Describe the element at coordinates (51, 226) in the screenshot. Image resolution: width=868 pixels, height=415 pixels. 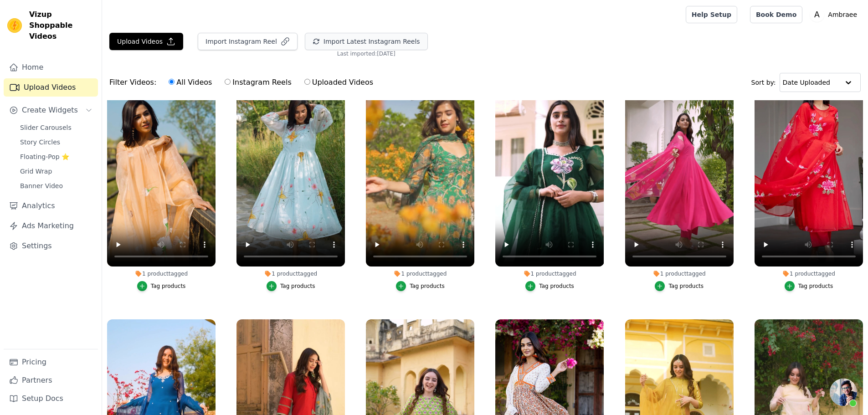
I see `a: Ads Marketing` at that location.